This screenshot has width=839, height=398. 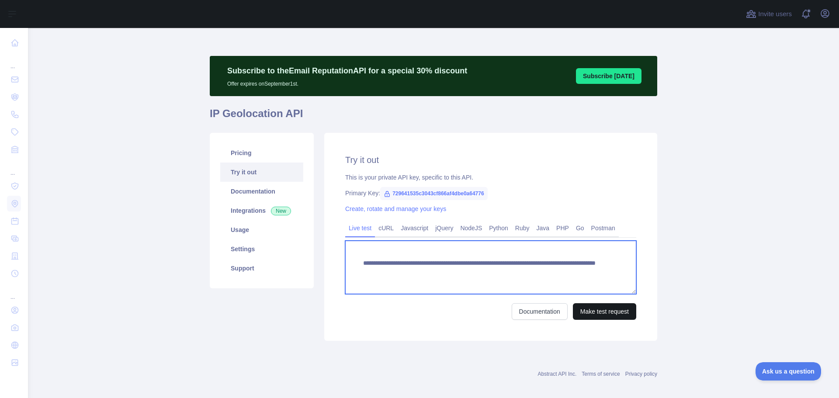 I want to click on span: New, so click(x=281, y=211).